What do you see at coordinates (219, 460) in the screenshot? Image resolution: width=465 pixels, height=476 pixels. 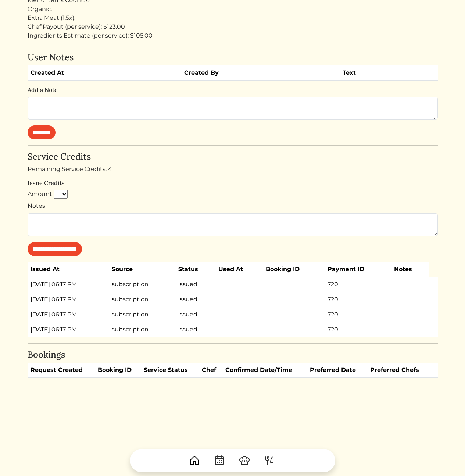 I see `img: CalendarDots-5bcf9d9080389f2a281d69619e1c85352834be518fbc73d9501aef674afc0d57.svg` at bounding box center [219, 460].